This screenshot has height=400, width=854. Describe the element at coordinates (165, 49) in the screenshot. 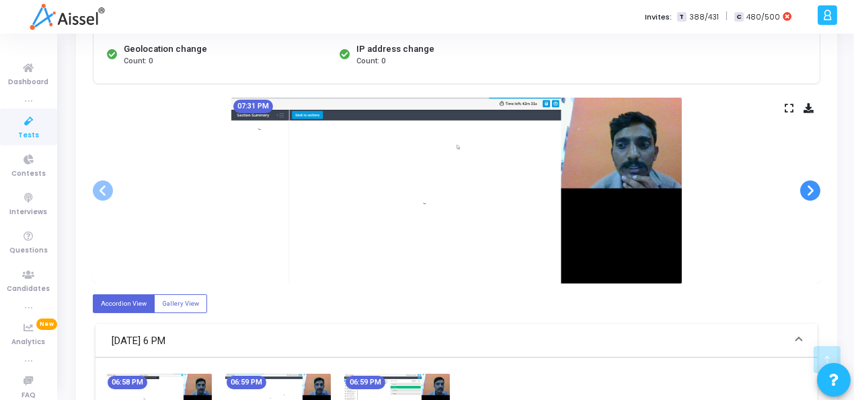

I see `div: Geolocation change` at that location.